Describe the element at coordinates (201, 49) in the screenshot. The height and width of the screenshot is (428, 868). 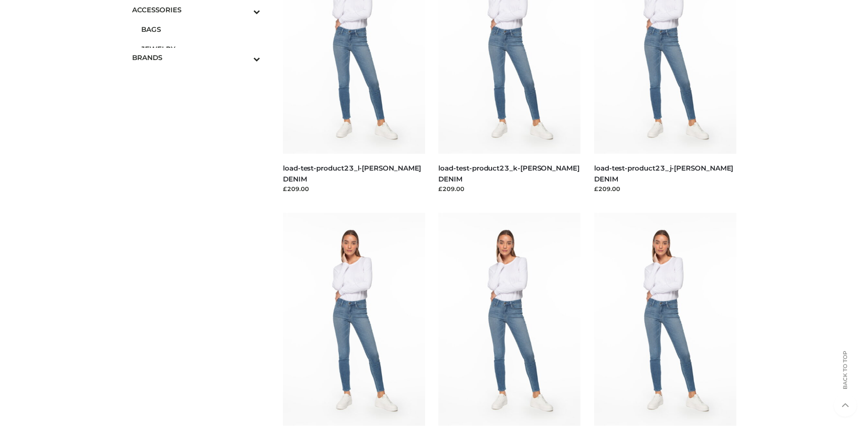
I see `span: JEWELRY` at that location.